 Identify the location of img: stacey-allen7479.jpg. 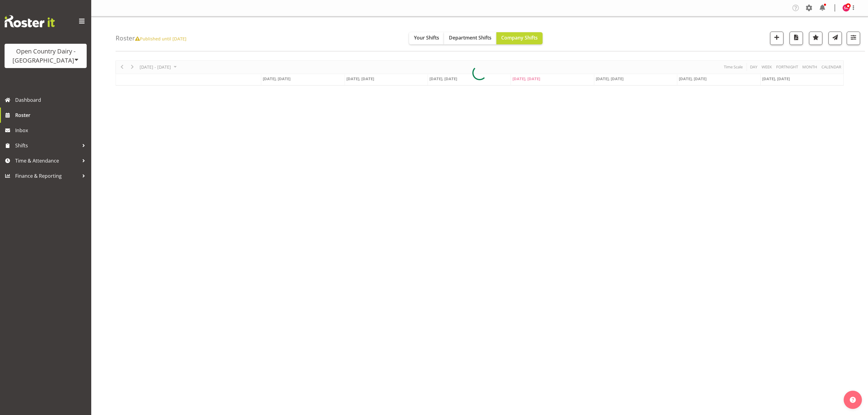
(847, 8).